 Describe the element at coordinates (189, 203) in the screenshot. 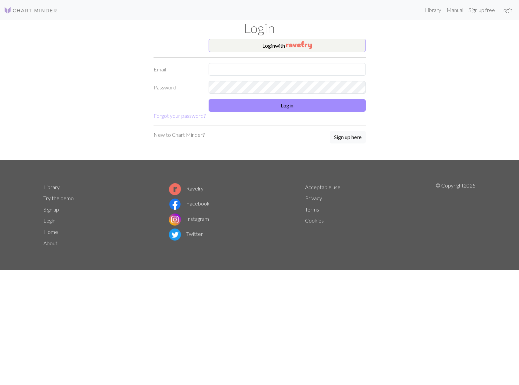

I see `a: Facebook` at that location.